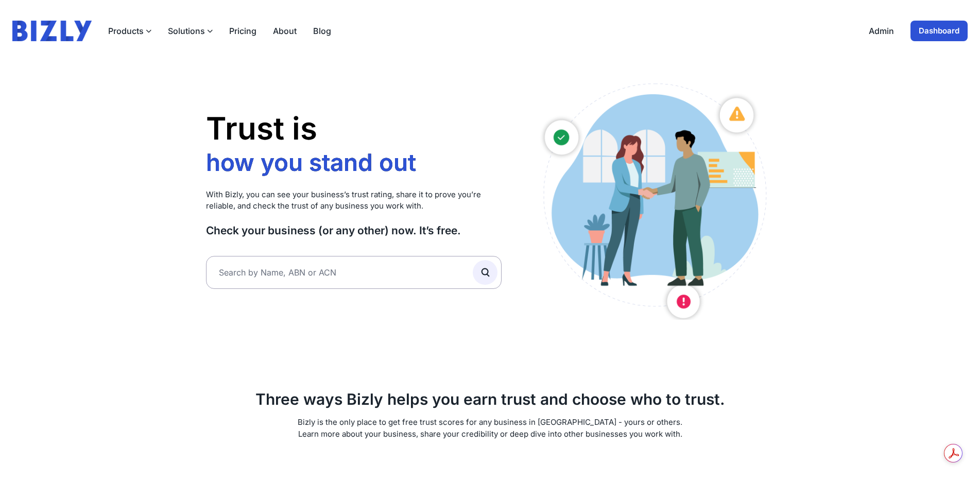  I want to click on a: Admin, so click(881, 31).